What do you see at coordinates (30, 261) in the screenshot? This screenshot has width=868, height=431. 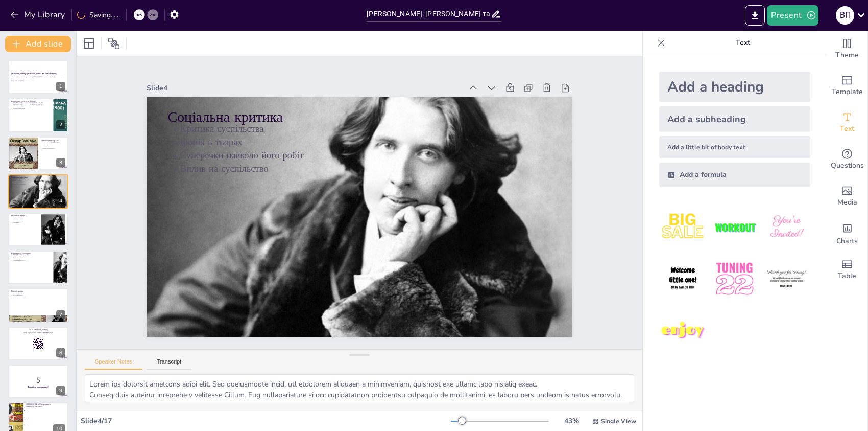 I see `p: Спадщина в культурі` at bounding box center [30, 261].